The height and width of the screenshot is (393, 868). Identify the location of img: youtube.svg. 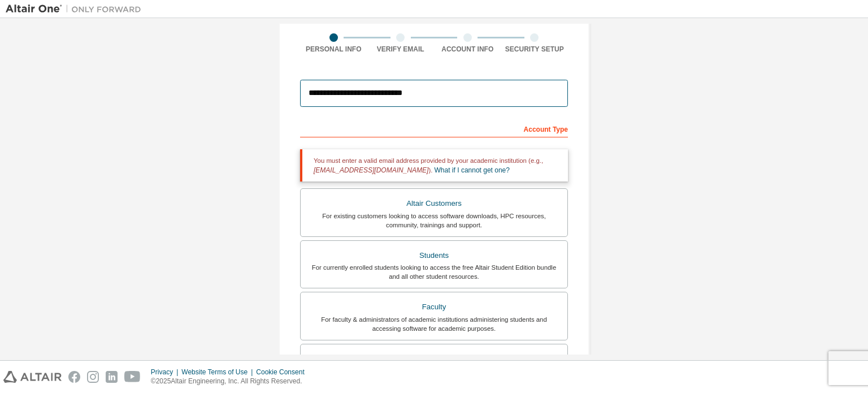
(132, 377).